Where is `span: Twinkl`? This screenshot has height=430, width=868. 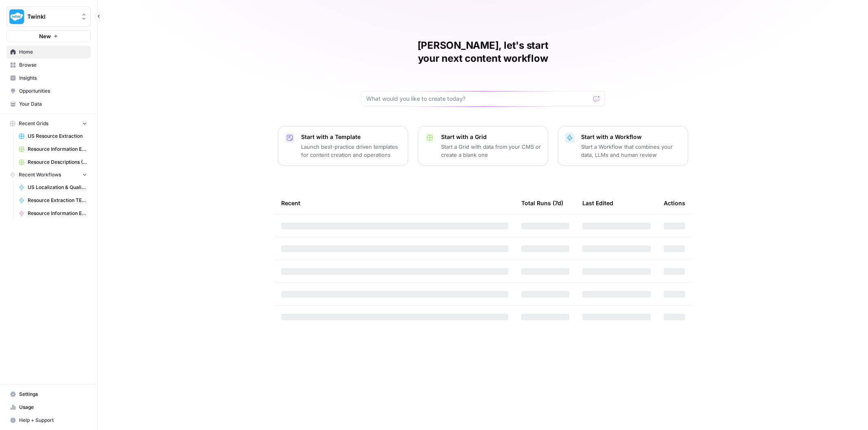 span: Twinkl is located at coordinates (51, 17).